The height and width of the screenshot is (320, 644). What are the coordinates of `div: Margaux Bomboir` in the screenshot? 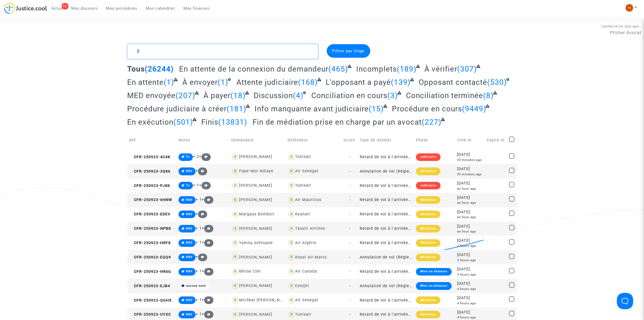 It's located at (257, 214).